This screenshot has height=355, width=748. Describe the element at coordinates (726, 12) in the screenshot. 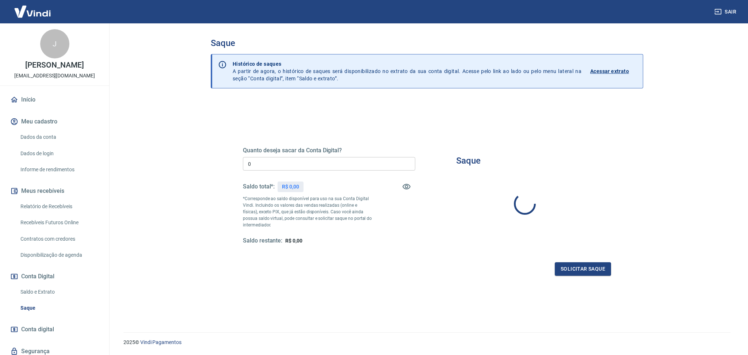

I see `button: Sair` at that location.